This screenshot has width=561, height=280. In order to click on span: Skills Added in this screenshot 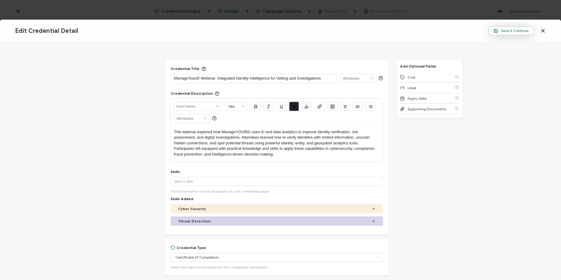, I will do `click(182, 198)`.